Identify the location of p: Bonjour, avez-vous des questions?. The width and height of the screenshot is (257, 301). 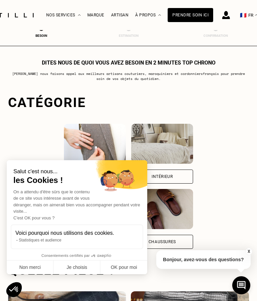
(203, 259).